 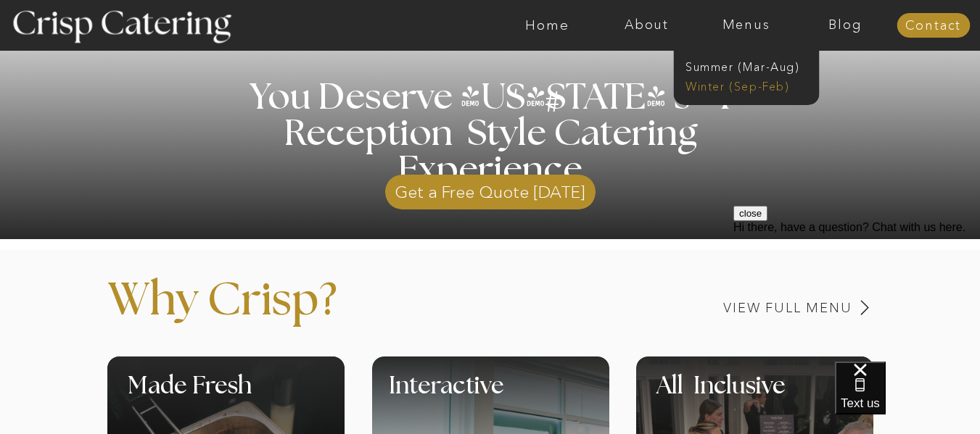 I want to click on a: About, so click(x=647, y=25).